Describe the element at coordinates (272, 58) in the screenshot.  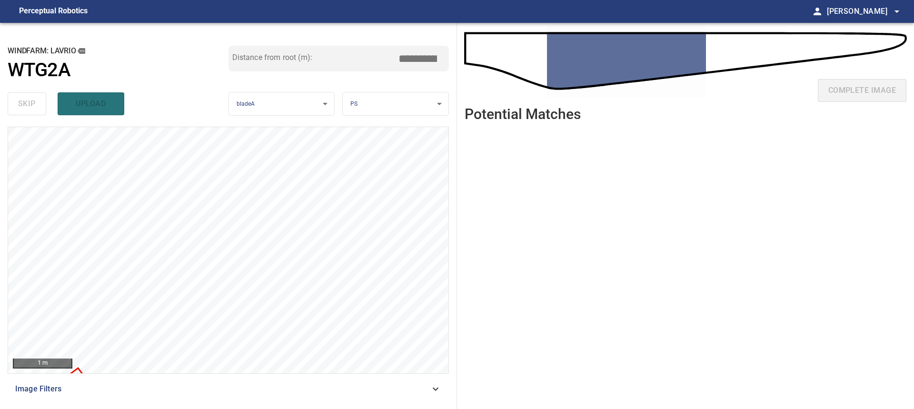
I see `label: Distance from root (m):` at that location.